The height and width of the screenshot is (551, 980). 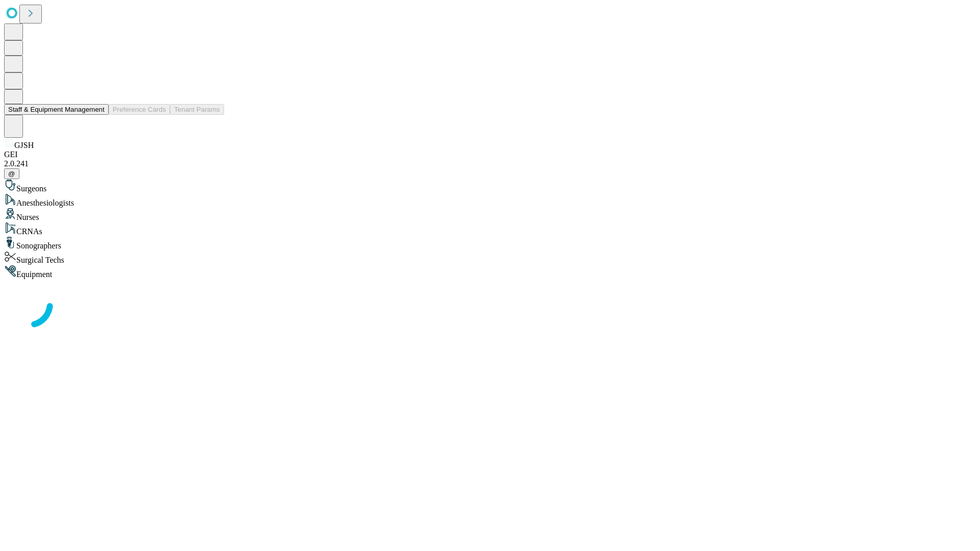 What do you see at coordinates (490, 258) in the screenshot?
I see `div: Surgical Techs` at bounding box center [490, 258].